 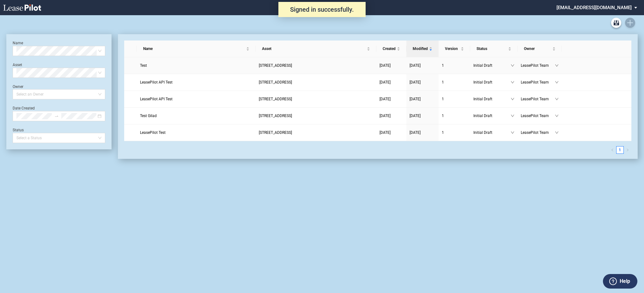 I want to click on button: left, so click(x=612, y=150).